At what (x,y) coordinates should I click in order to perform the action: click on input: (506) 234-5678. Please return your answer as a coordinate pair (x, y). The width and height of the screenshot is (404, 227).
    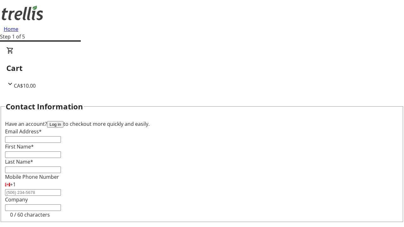
    Looking at the image, I should click on (33, 192).